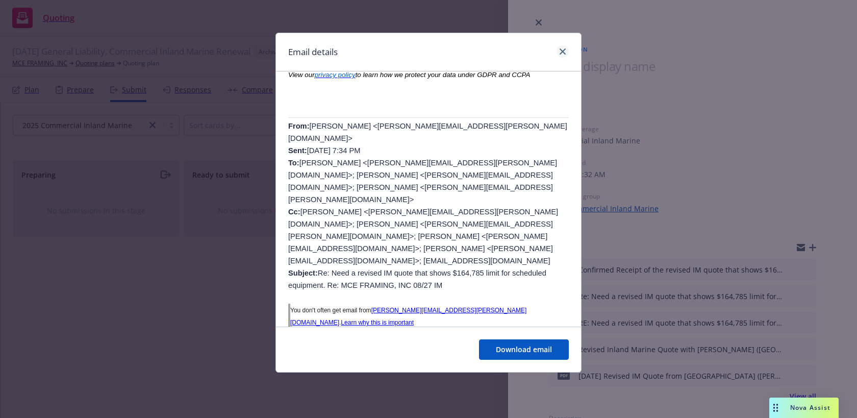 The width and height of the screenshot is (857, 418). Describe the element at coordinates (804, 407) in the screenshot. I see `button: Nova Assist` at that location.